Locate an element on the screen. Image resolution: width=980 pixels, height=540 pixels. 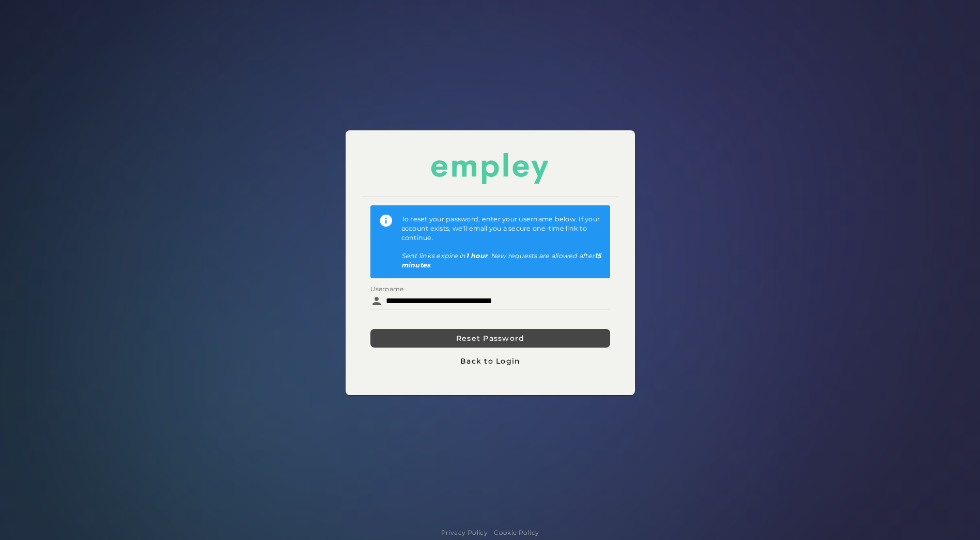
button: Back to Login is located at coordinates (490, 361).